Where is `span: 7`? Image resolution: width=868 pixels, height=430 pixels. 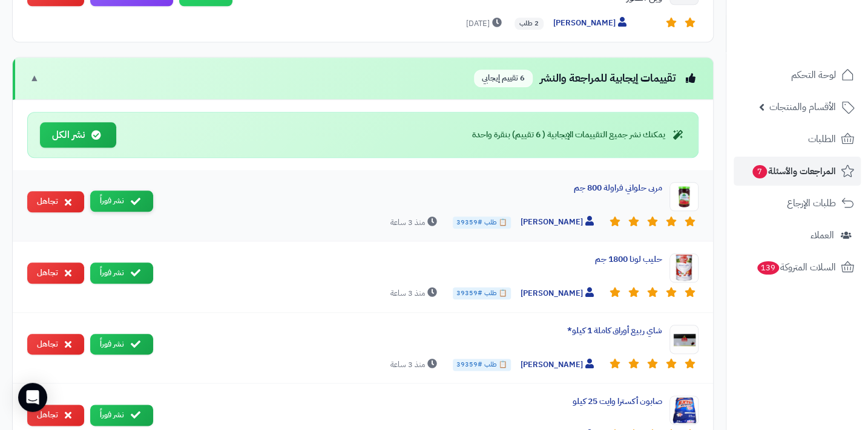 span: 7 is located at coordinates (760, 172).